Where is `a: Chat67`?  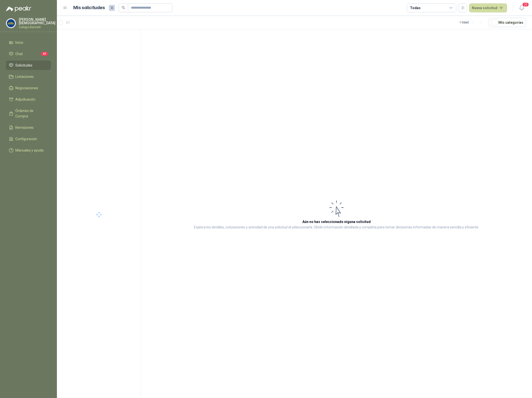 a: Chat67 is located at coordinates (28, 54).